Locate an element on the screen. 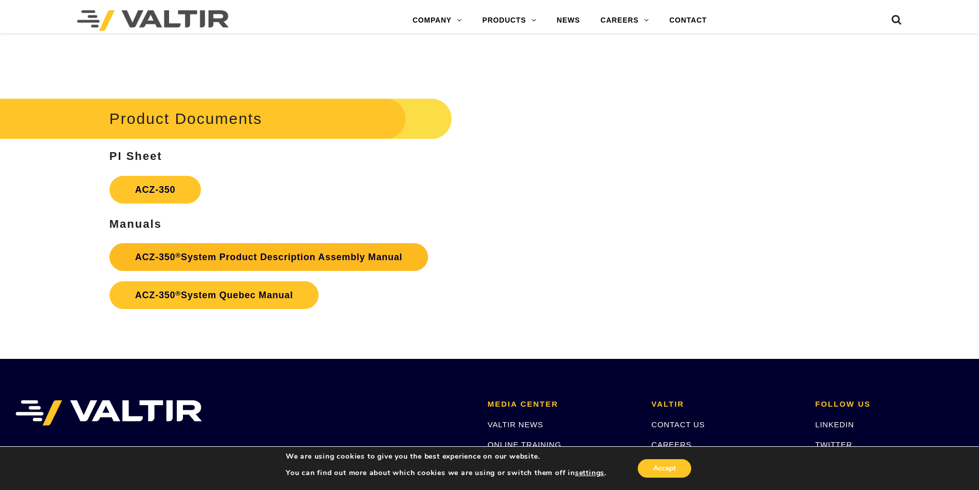 The image size is (979, 490). strong: Manuals is located at coordinates (136, 223).